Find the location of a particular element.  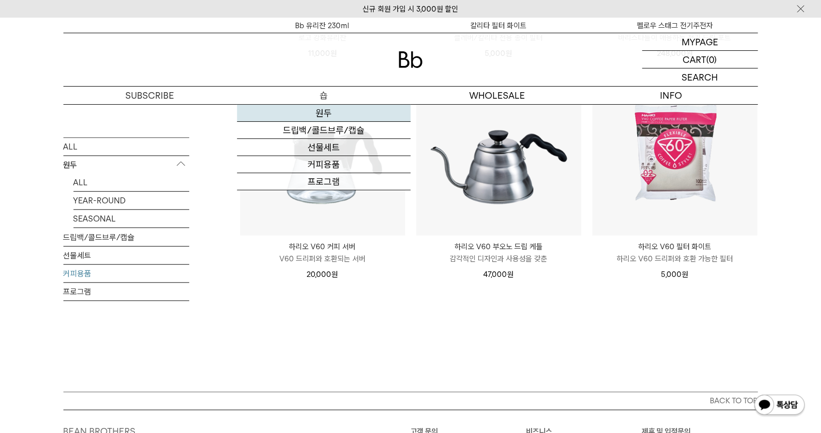

p: 감각적인 디자인과 사용성을 갖춘 is located at coordinates (499, 259).